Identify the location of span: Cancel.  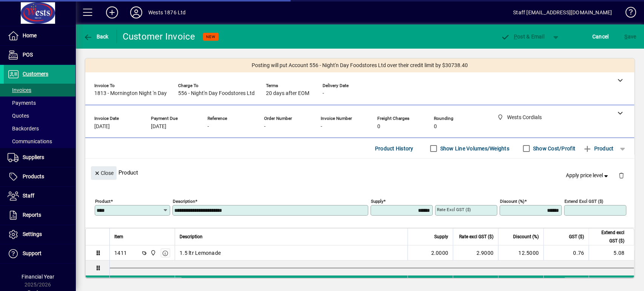
(600, 36).